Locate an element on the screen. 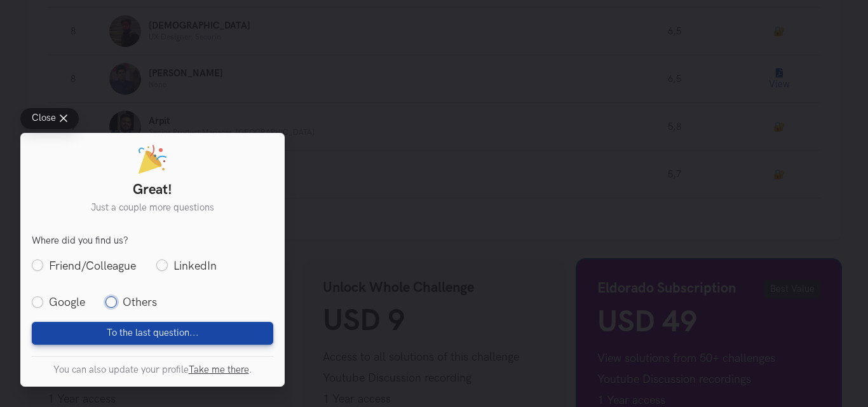 This screenshot has height=407, width=868. label: Friend/Colleague is located at coordinates (84, 265).